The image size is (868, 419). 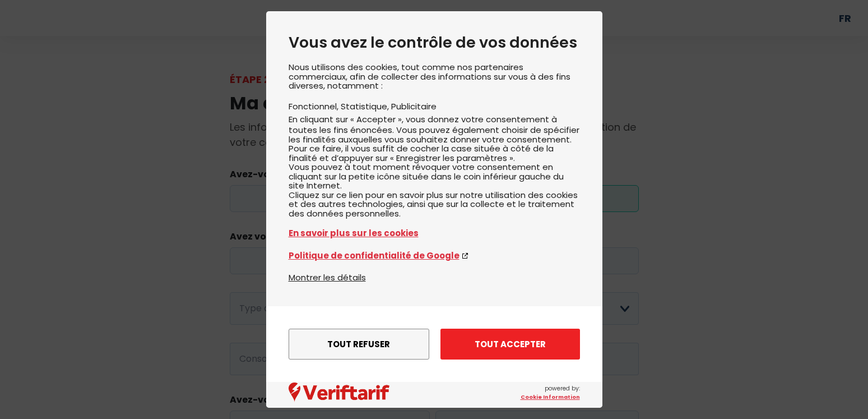 I want to click on li: Fonctionnel, so click(x=315, y=106).